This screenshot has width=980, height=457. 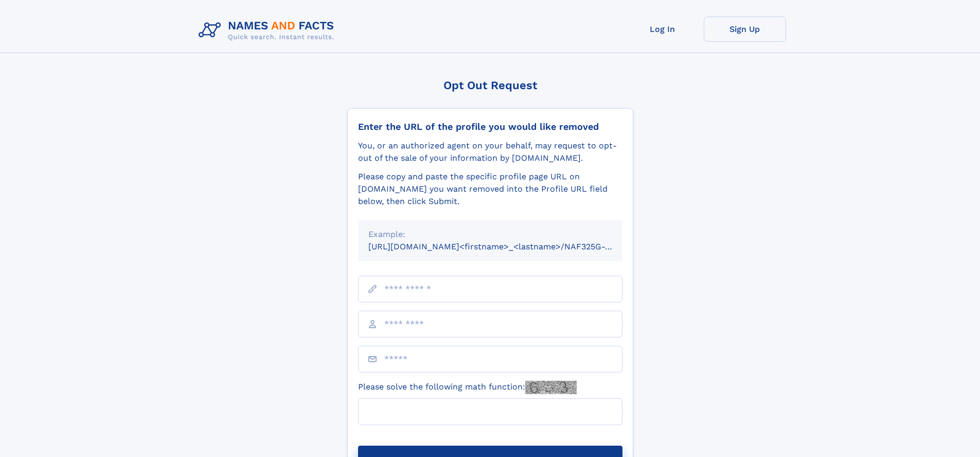 I want to click on div: Enter the URL of the profile you would like removed, so click(x=490, y=126).